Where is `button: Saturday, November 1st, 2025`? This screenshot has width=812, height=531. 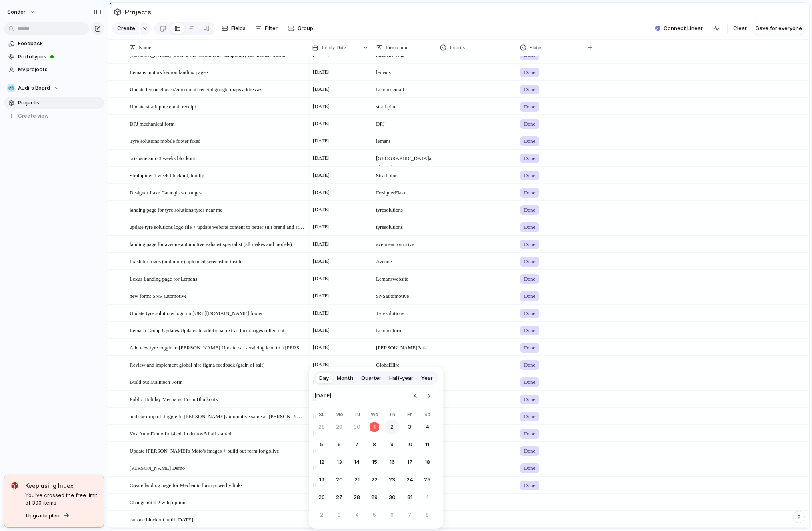 button: Saturday, November 1st, 2025 is located at coordinates (427, 497).